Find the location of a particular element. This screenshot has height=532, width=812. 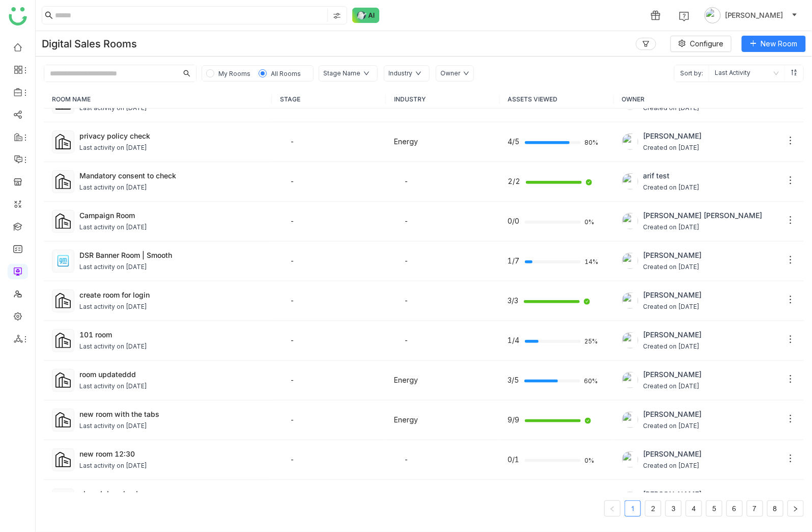

span: Sort by: is located at coordinates (692, 74).